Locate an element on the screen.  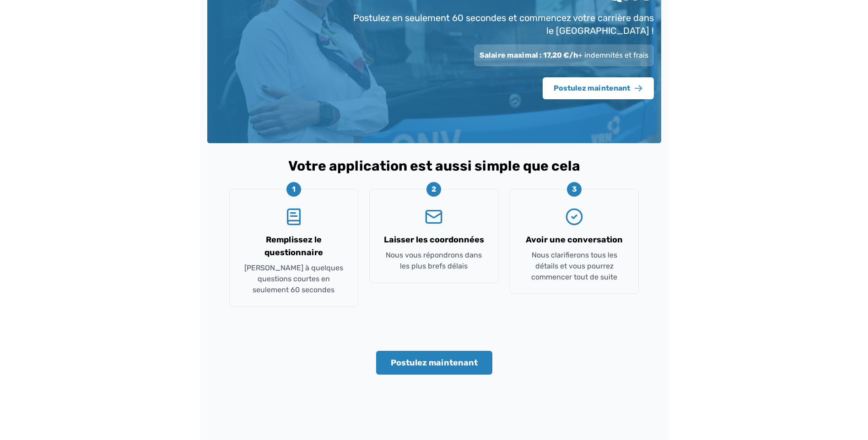
div: 3 is located at coordinates (574, 189).